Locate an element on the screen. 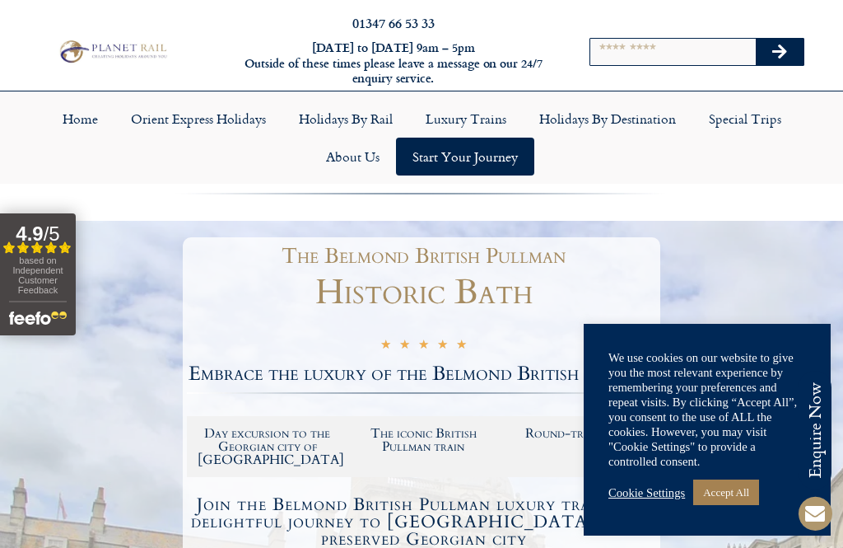 This screenshot has height=548, width=843. a: Special Trips is located at coordinates (745, 119).